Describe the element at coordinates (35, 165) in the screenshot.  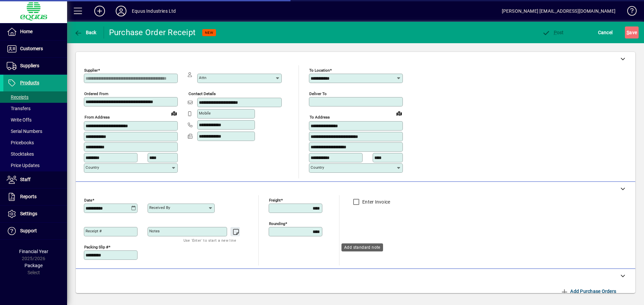
I see `a: Price Updates` at that location.